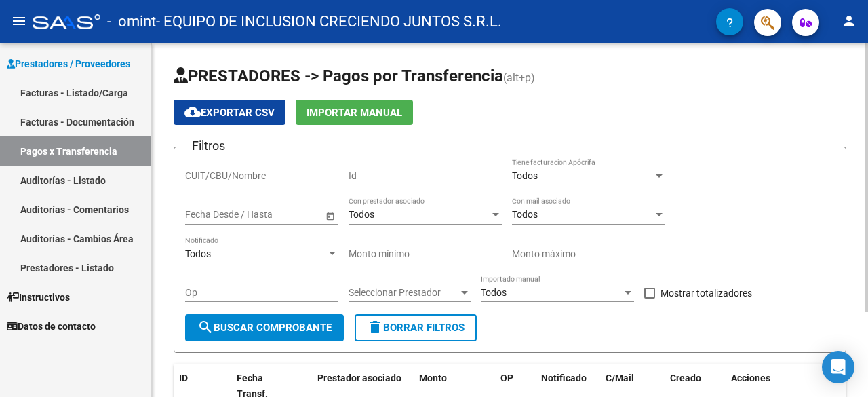 Image resolution: width=868 pixels, height=397 pixels. Describe the element at coordinates (506, 378) in the screenshot. I see `span: OP` at that location.